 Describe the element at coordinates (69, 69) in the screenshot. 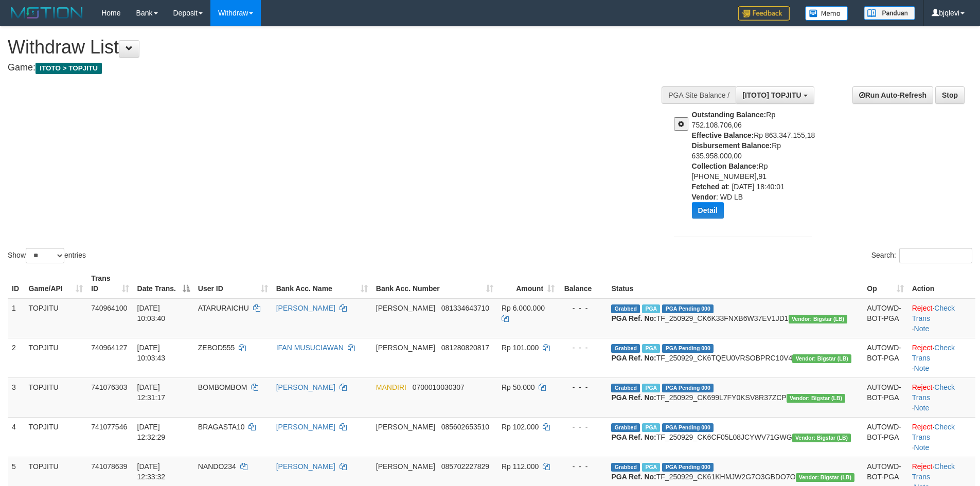

I see `span: ITOTO > TOPJITU` at that location.